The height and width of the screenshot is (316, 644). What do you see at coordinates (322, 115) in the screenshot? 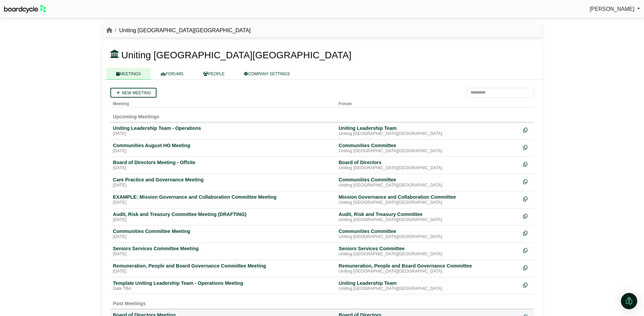
I see `td: Upcoming Meetings` at bounding box center [322, 115].